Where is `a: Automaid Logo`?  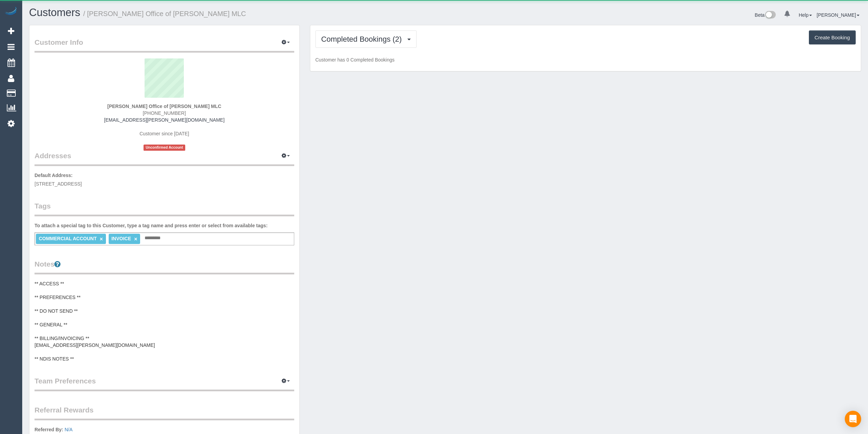 a: Automaid Logo is located at coordinates (11, 12).